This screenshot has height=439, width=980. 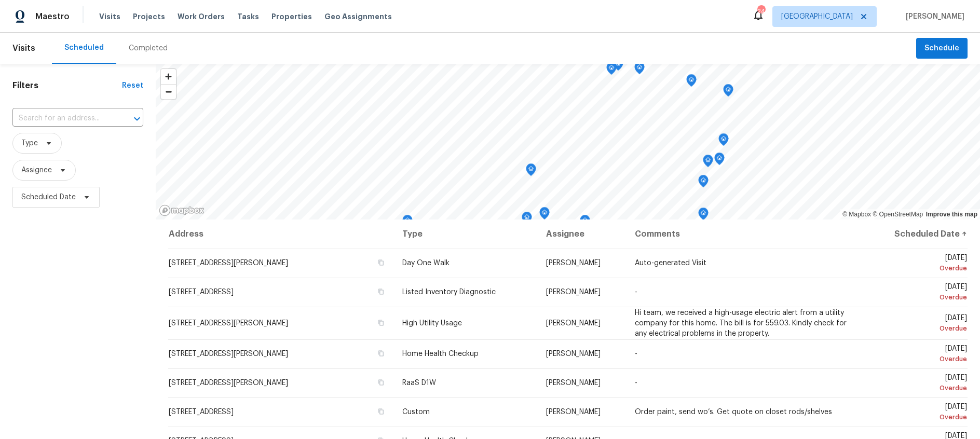 I want to click on span: Projects, so click(x=149, y=17).